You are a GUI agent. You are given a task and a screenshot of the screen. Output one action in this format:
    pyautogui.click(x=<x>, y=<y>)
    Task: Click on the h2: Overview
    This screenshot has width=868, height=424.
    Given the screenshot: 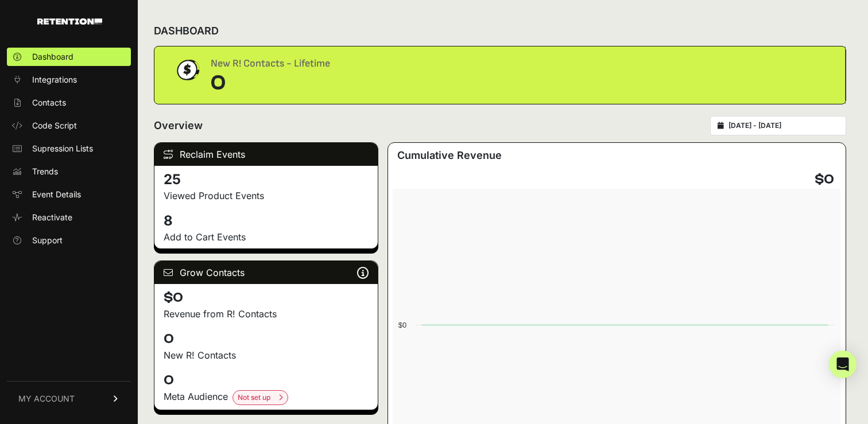 What is the action you would take?
    pyautogui.click(x=178, y=125)
    